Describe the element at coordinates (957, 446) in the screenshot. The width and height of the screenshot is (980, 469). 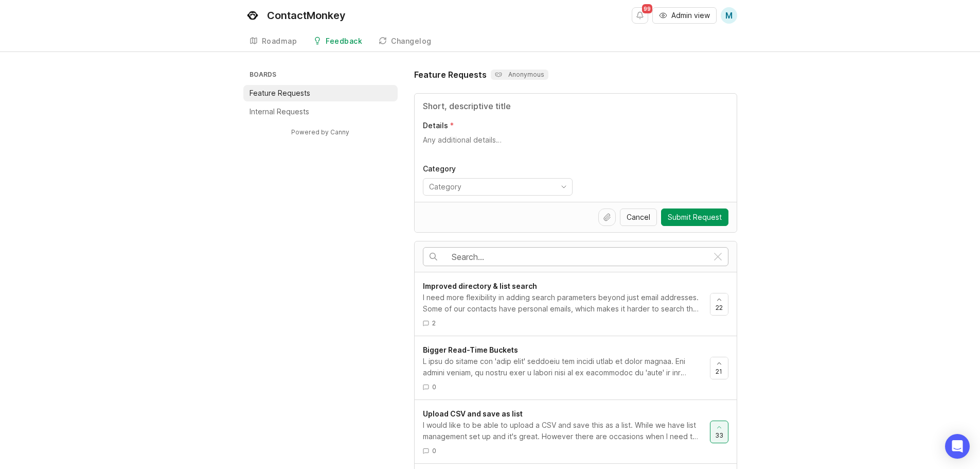
I see `div: Open Intercom Messenger` at that location.